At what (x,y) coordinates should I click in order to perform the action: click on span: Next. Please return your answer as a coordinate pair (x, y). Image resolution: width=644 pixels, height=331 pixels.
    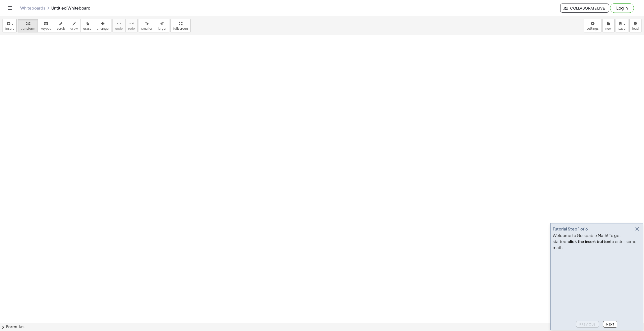
    Looking at the image, I should click on (610, 324).